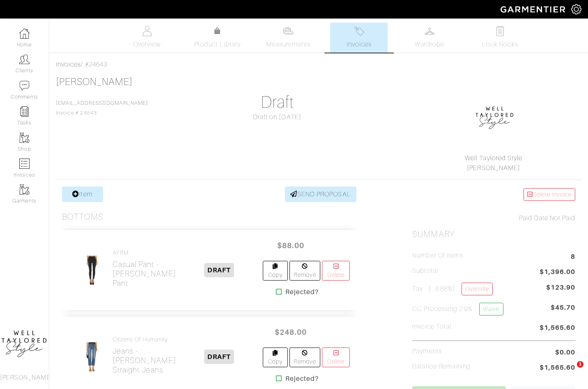 The image size is (588, 389). What do you see at coordinates (534, 9) in the screenshot?
I see `img: garmentier-logo-header-white-b43fb05a5012e4ada735d5af1a66efaba907eab6374d6393d1fbf88cb4ef424d.png` at bounding box center [534, 9].